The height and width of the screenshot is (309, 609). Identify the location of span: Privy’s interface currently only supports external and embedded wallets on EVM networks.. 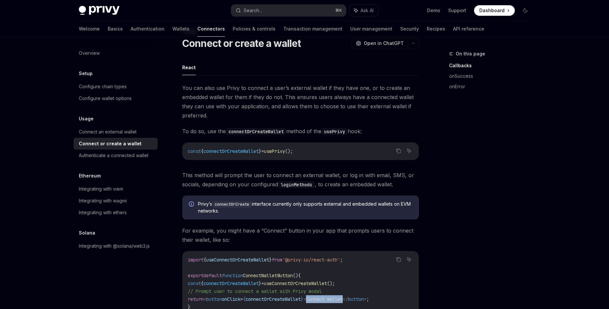
(305, 208).